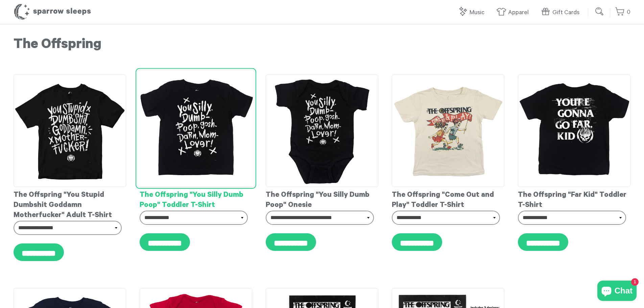  I want to click on a: Gift Cards, so click(562, 13).